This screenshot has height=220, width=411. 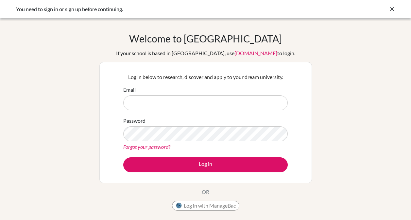 What do you see at coordinates (134, 121) in the screenshot?
I see `label: Password` at bounding box center [134, 121].